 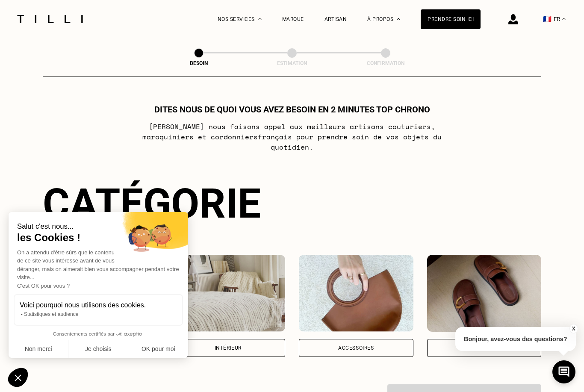 What do you see at coordinates (50, 19) in the screenshot?
I see `img: Logo du service de couturière Tilli` at bounding box center [50, 19].